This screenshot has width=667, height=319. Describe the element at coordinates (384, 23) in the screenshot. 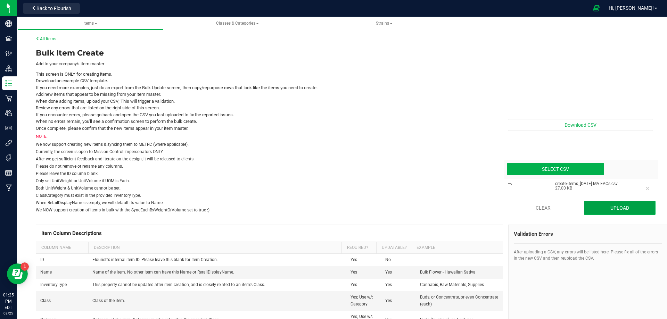

I see `span: Strains` at that location.